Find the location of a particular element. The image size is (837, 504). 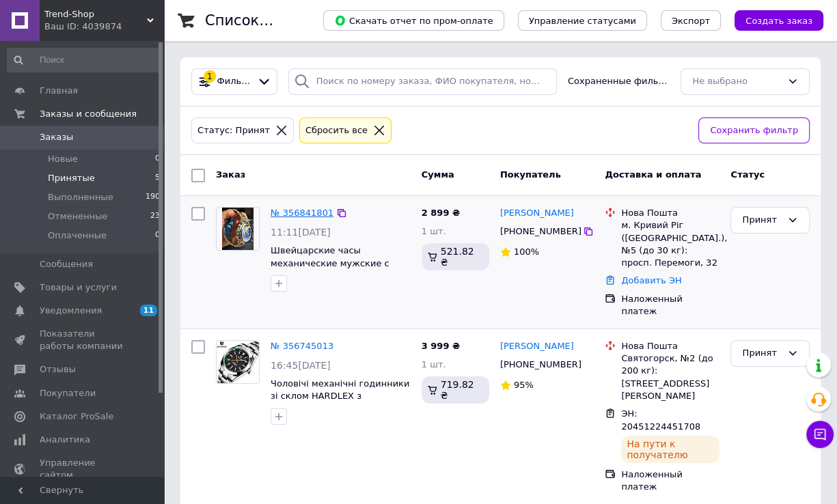

span: 5 is located at coordinates (157, 178).